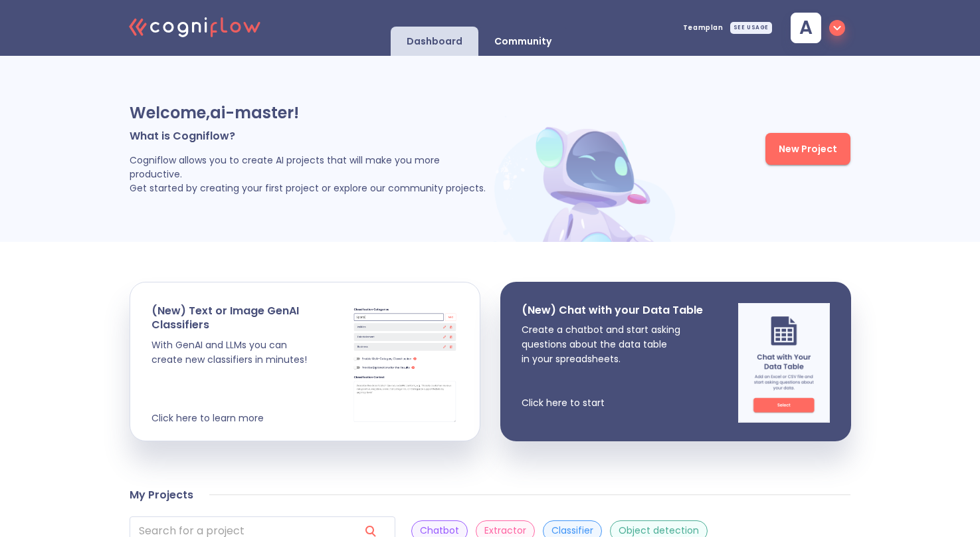 The height and width of the screenshot is (537, 980). I want to click on p: Dashboard, so click(435, 41).